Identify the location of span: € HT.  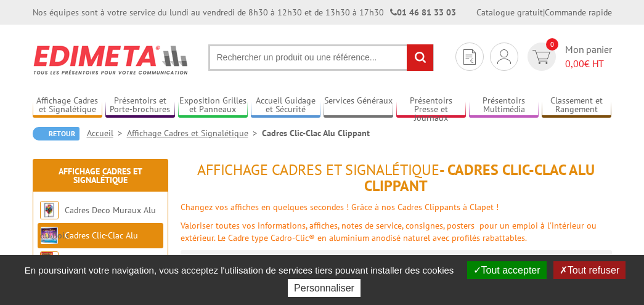
(589, 64).